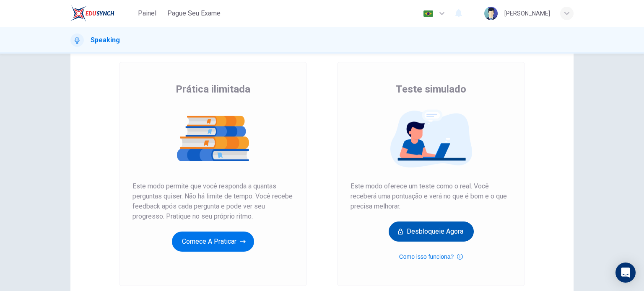  What do you see at coordinates (194, 14) in the screenshot?
I see `a: Pague Seu Exame` at bounding box center [194, 14].